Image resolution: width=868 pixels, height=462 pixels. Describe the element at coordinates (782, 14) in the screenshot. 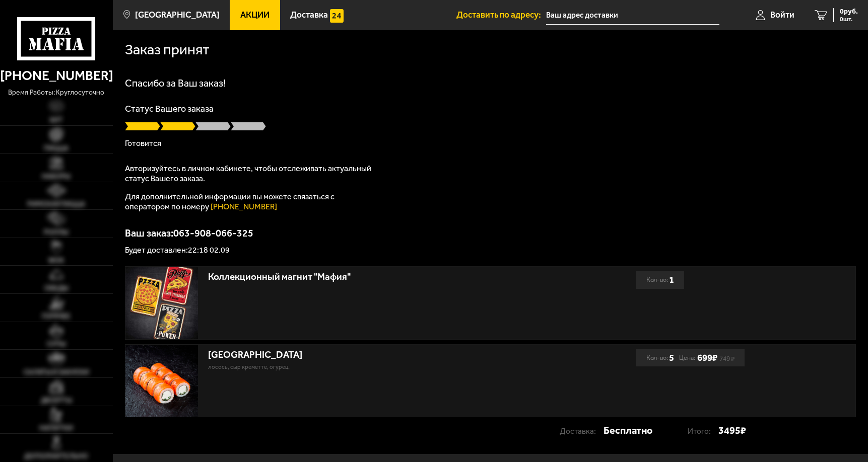

I see `span: Войти` at that location.